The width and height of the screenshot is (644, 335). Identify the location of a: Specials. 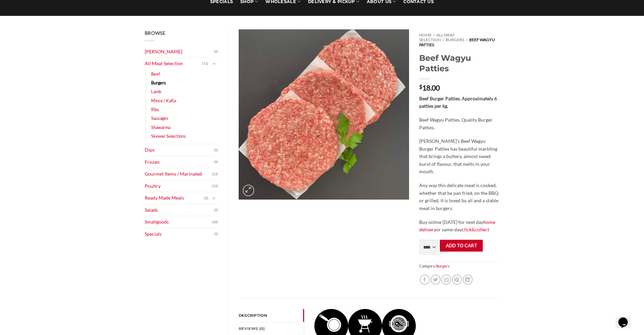
(179, 234).